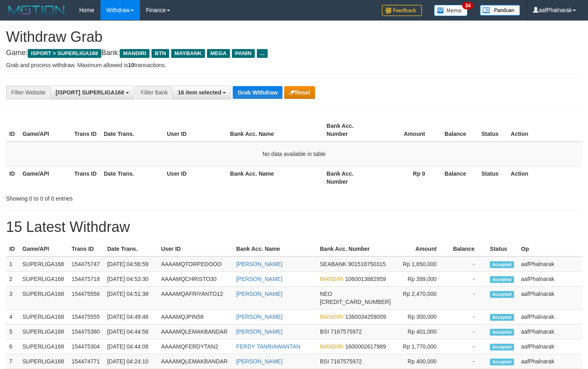 The width and height of the screenshot is (588, 369). Describe the element at coordinates (12, 362) in the screenshot. I see `td: 7` at that location.